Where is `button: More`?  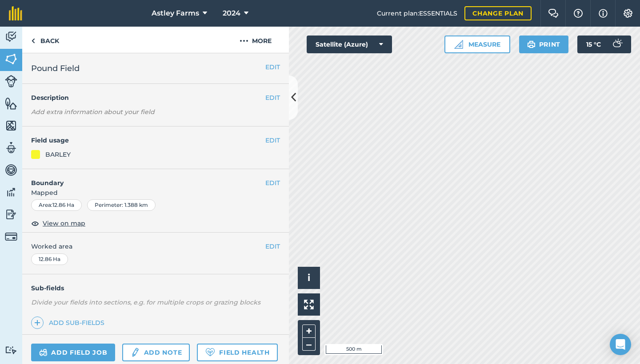 button: More is located at coordinates (255, 40).